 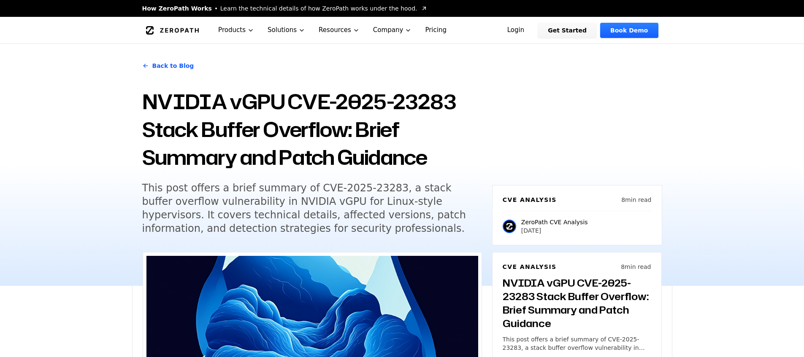 I want to click on img: ZeroPath CVE Analysis, so click(x=509, y=227).